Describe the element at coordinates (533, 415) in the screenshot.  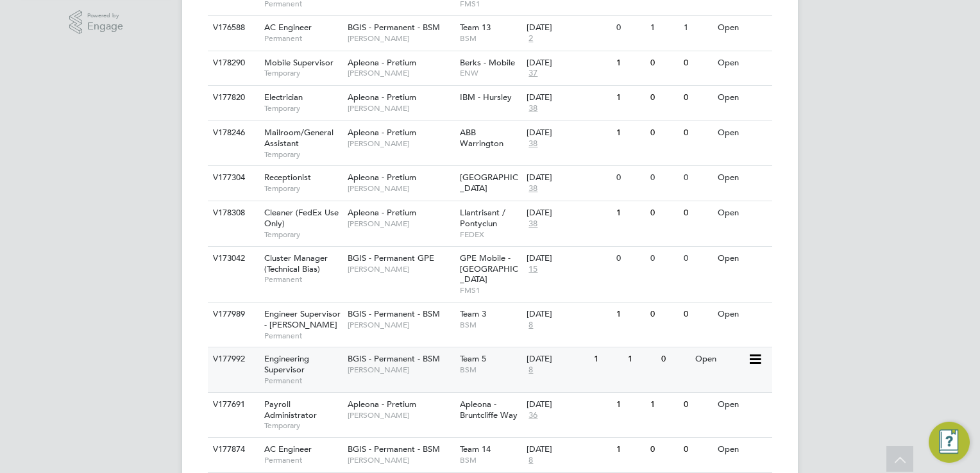
I see `span: 36` at that location.